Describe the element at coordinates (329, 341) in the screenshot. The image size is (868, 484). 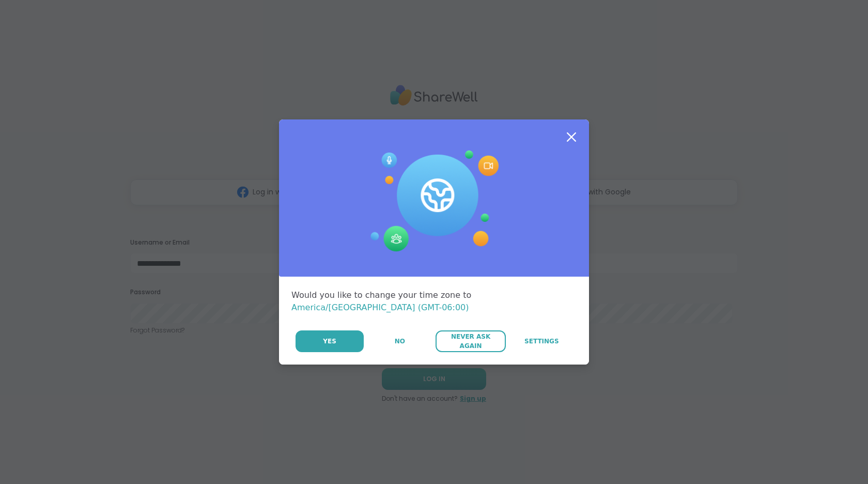
I see `span: Yes` at that location.